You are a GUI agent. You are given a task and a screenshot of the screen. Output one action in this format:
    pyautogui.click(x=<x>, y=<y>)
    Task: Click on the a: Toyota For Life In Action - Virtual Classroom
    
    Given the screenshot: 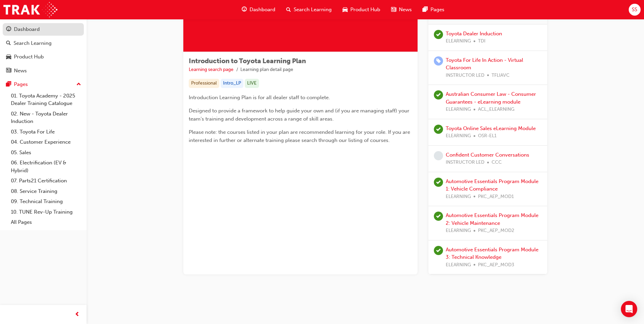 What is the action you would take?
    pyautogui.click(x=485, y=64)
    